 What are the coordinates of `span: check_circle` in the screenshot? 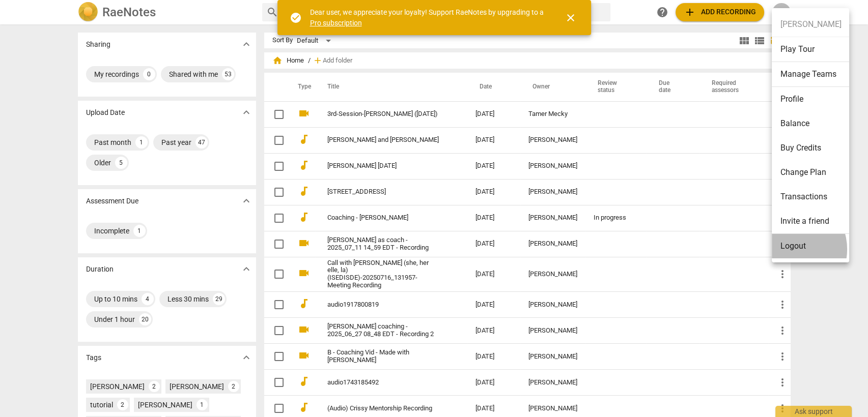 It's located at (296, 18).